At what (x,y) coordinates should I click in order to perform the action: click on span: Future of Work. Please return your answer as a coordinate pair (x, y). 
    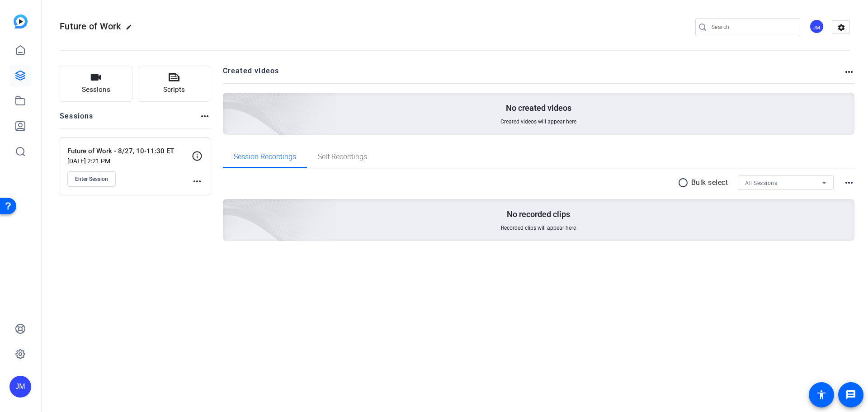
    Looking at the image, I should click on (90, 26).